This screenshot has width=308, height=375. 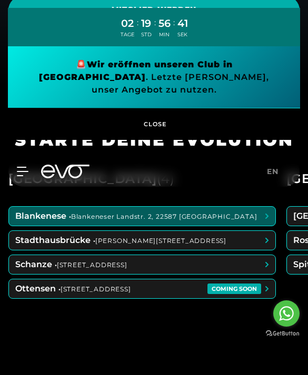 I want to click on div: SEK, so click(x=183, y=35).